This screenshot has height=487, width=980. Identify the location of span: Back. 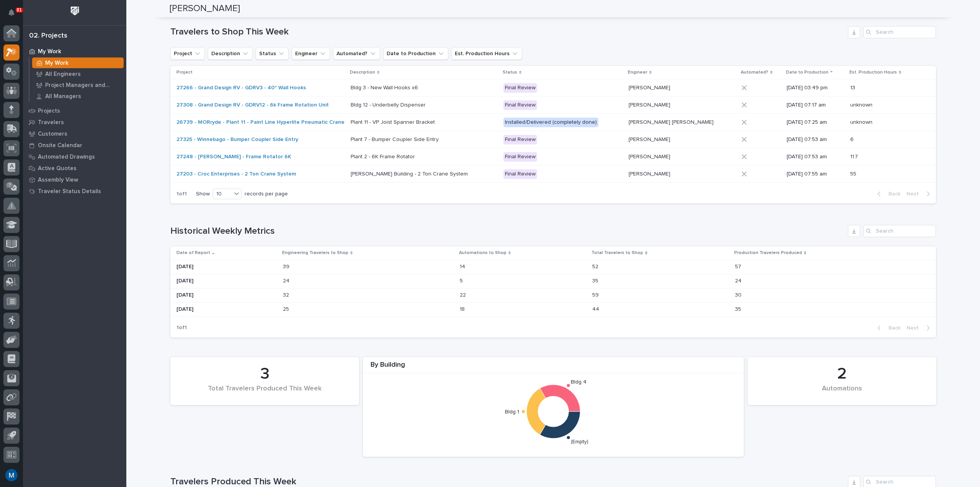
(892, 193).